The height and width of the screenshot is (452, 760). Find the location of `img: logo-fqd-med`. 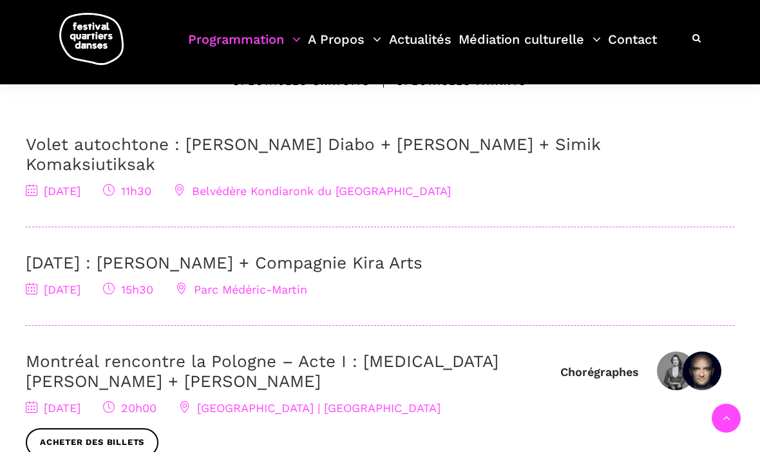

img: logo-fqd-med is located at coordinates (91, 39).